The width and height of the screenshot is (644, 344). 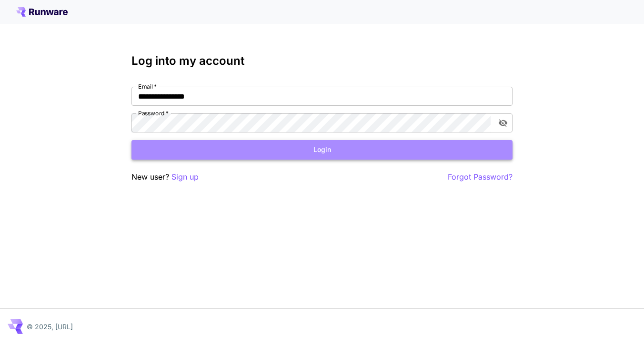 I want to click on label: Email, so click(x=148, y=86).